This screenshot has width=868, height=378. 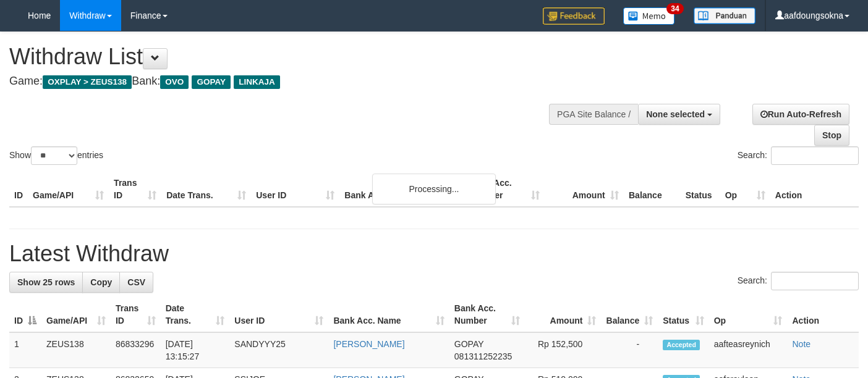 What do you see at coordinates (649, 16) in the screenshot?
I see `img: Button%20Memo.svg` at bounding box center [649, 16].